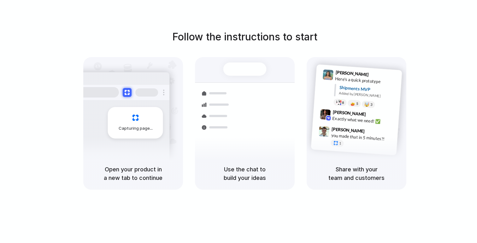  Describe the element at coordinates (377, 75) in the screenshot. I see `span: 9:41 AM` at that location.